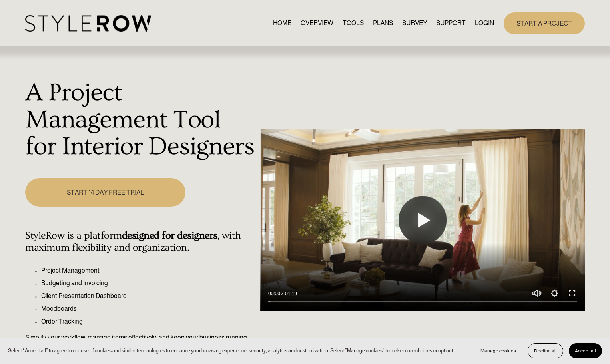  What do you see at coordinates (414, 23) in the screenshot?
I see `a: SURVEY` at bounding box center [414, 23].